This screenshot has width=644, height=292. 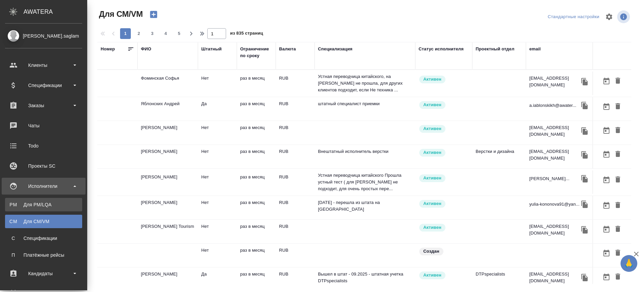 What do you see at coordinates (247, 34) in the screenshot?
I see `span: из 835 страниц` at bounding box center [247, 34].